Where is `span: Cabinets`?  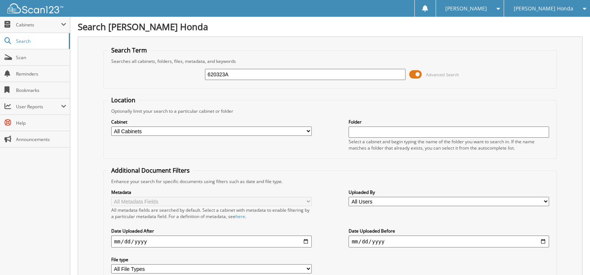
span: Cabinets is located at coordinates (38, 25).